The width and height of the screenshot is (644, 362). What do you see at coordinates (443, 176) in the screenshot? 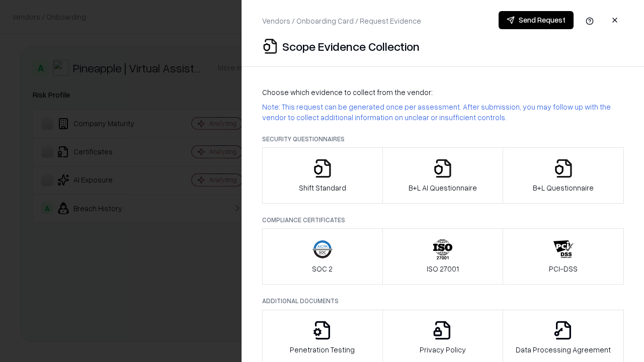
I see `button: B+L AI Questionnaire` at bounding box center [443, 176].